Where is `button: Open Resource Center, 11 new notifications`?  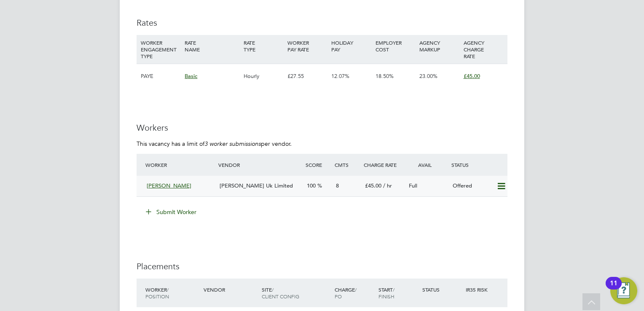 button: Open Resource Center, 11 new notifications is located at coordinates (624, 291).